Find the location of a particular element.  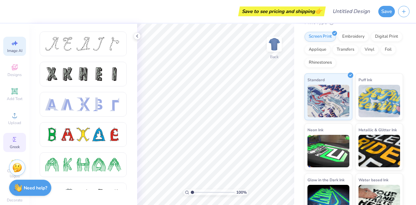

span: Upload is located at coordinates (15, 123).